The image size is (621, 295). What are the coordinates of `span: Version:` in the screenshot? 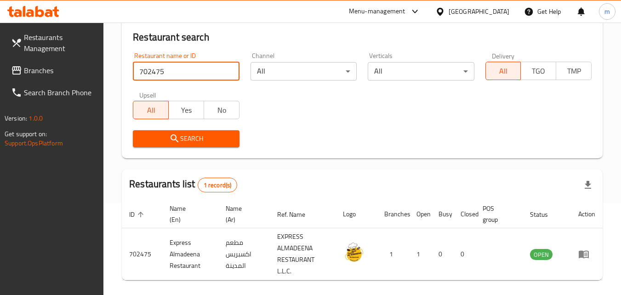 It's located at (16, 118).